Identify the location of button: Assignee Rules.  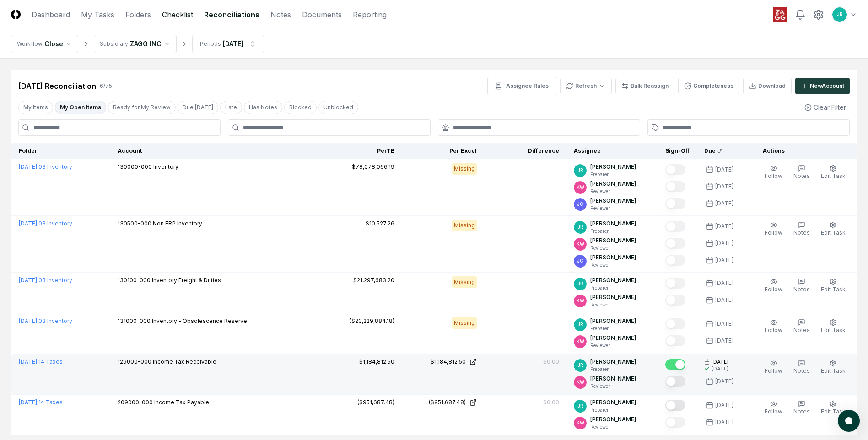
(522, 86).